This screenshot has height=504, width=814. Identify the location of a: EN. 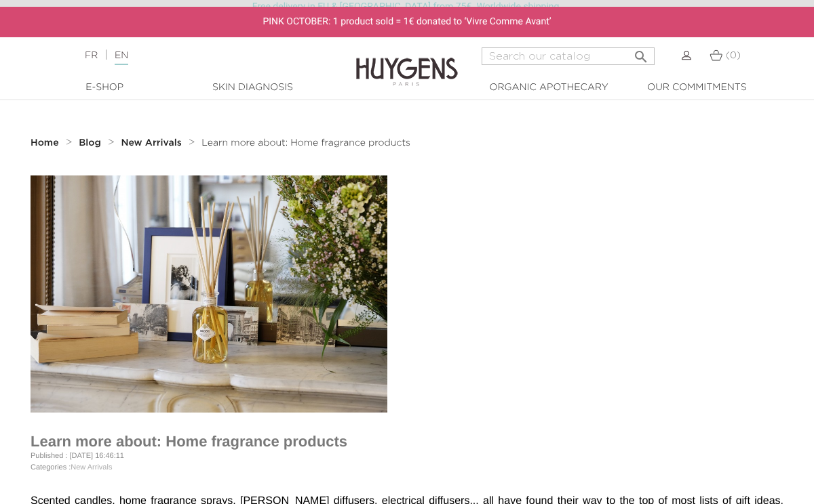
(121, 57).